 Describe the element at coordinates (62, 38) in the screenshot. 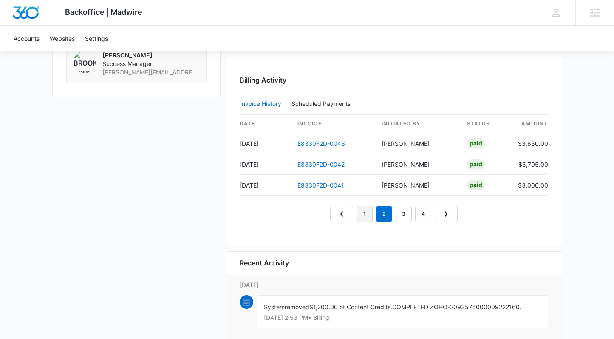

I see `a: Websites` at that location.